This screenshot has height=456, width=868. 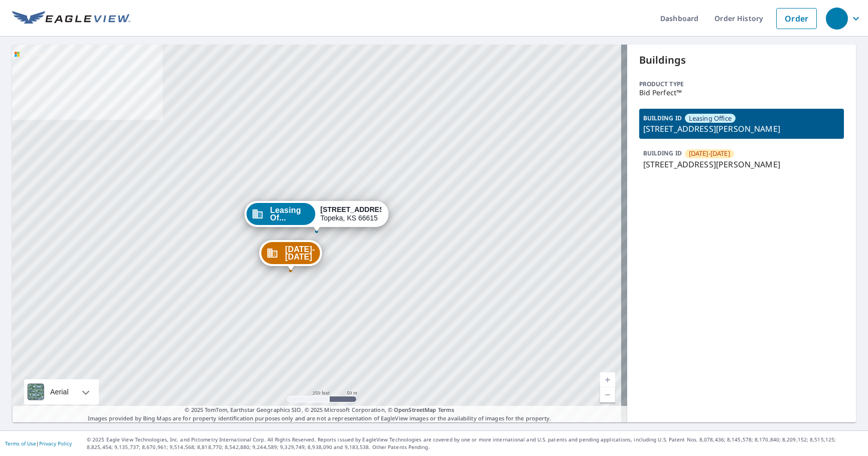 What do you see at coordinates (742, 60) in the screenshot?
I see `p: Buildings` at bounding box center [742, 60].